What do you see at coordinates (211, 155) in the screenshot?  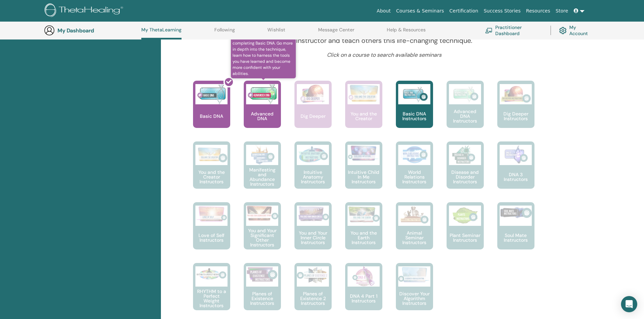 I see `img: You and the Creator Instructors` at bounding box center [211, 155].